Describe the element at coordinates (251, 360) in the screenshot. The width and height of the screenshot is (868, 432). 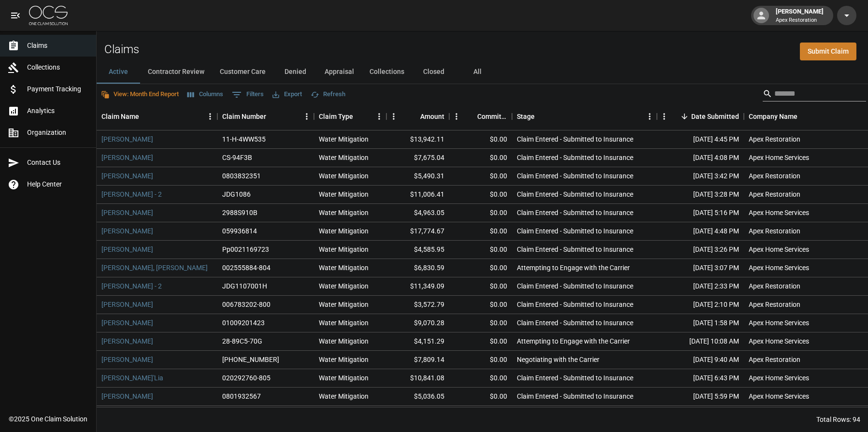
I see `div: 300-0514525-2025` at that location.